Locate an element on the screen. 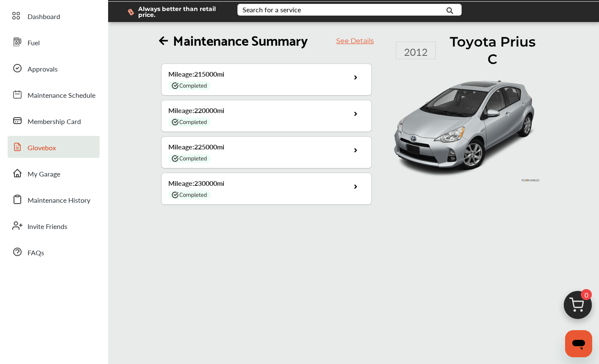 The width and height of the screenshot is (599, 364). span: 0 is located at coordinates (586, 295).